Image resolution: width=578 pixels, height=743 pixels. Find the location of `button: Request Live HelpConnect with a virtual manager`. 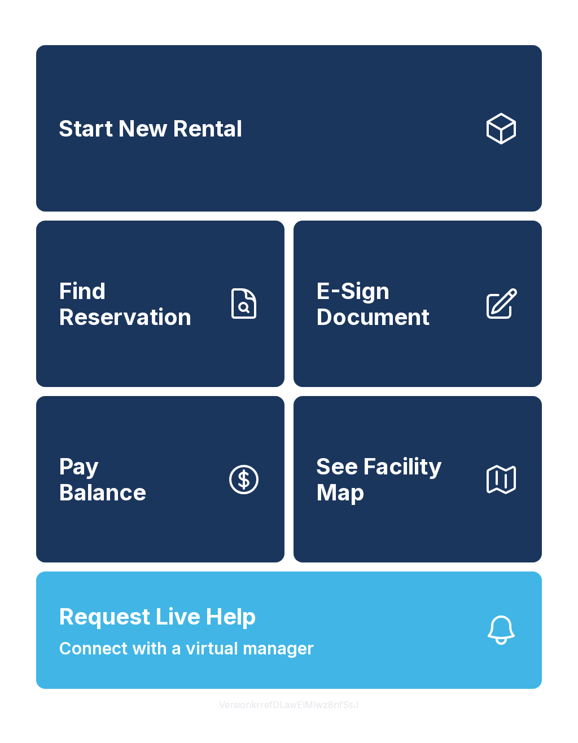

button: Request Live HelpConnect with a virtual manager is located at coordinates (289, 630).